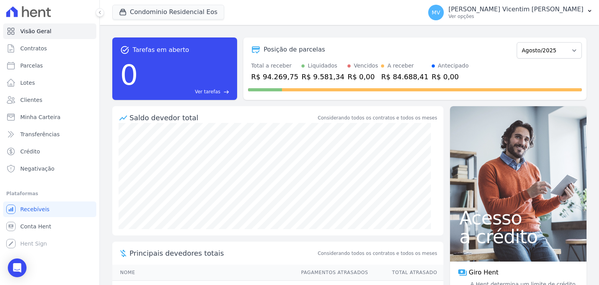 The height and width of the screenshot is (285, 599). What do you see at coordinates (50, 168) in the screenshot?
I see `a: Negativação` at bounding box center [50, 168].